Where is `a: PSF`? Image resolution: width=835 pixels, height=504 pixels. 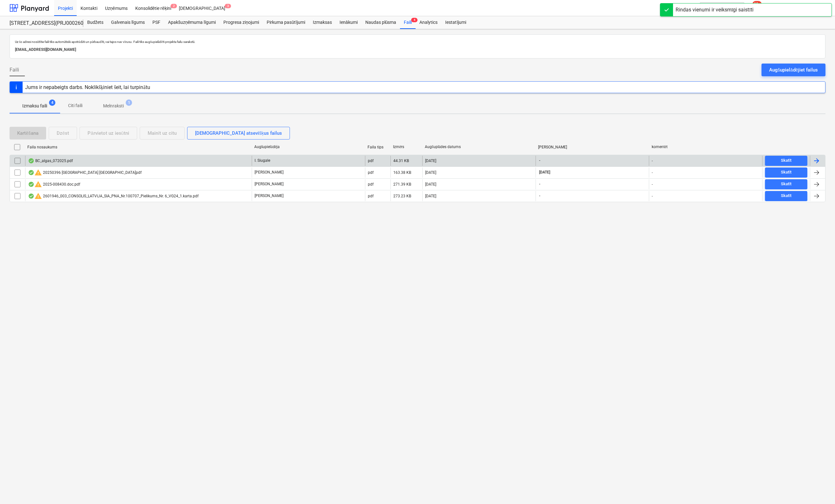
a: PSF is located at coordinates (157, 23).